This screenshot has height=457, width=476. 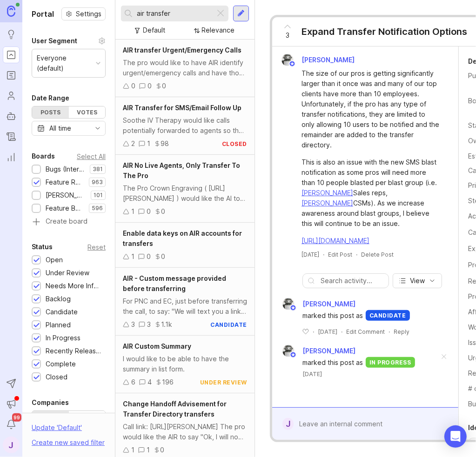 What do you see at coordinates (11, 445) in the screenshot?
I see `button: J` at bounding box center [11, 445].